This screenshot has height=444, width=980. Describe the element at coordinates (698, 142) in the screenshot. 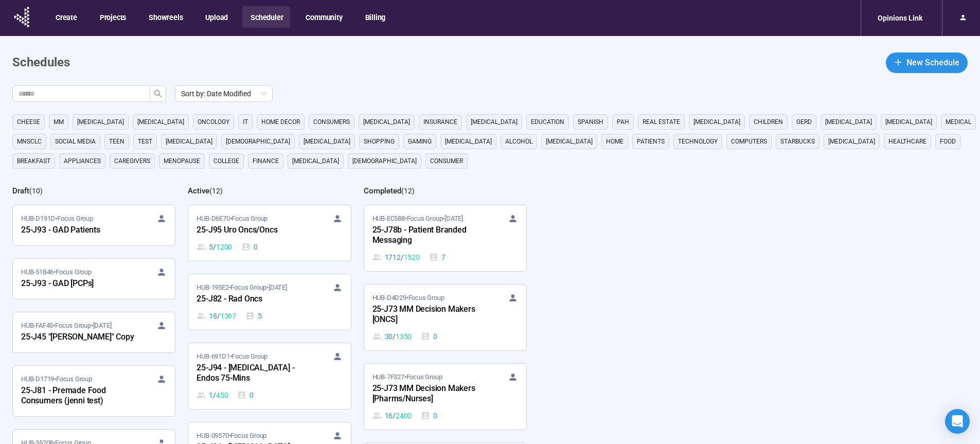

I see `span: technology` at that location.